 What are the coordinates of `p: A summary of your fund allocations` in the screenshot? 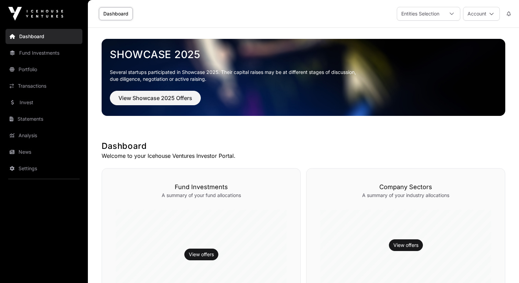 It's located at (201, 195).